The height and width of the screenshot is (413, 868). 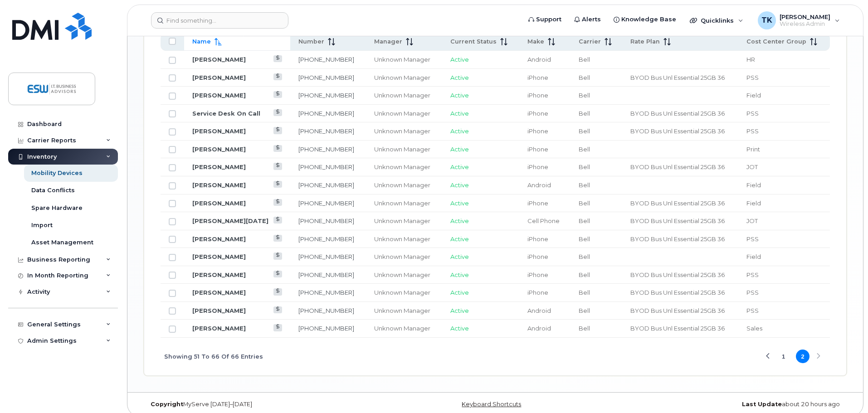 I want to click on span: Field, so click(x=754, y=257).